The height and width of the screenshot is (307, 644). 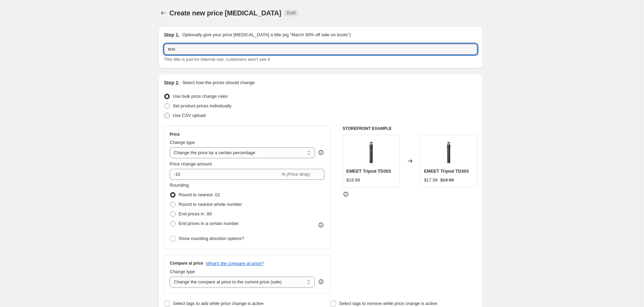 I want to click on span: Round to nearest whole number, so click(x=210, y=204).